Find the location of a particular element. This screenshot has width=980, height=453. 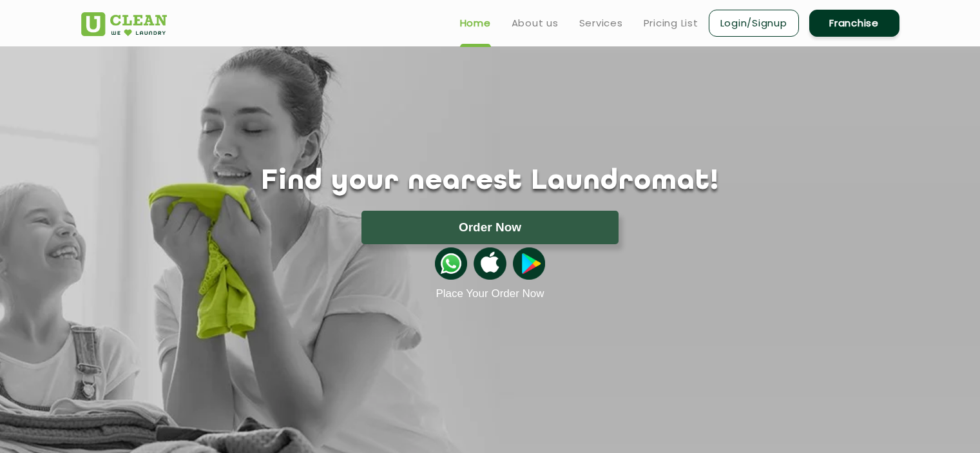

a: Place Your Order Now is located at coordinates (490, 294).